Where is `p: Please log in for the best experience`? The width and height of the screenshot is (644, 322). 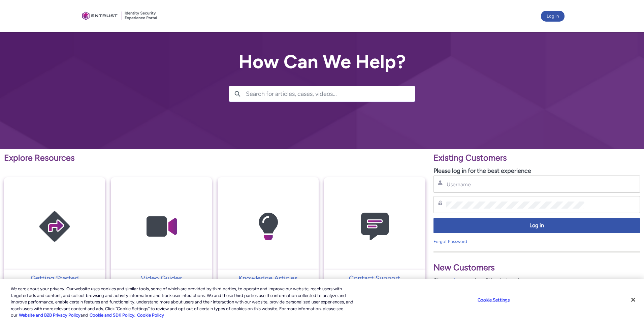 p: Please log in for the best experience is located at coordinates (537, 171).